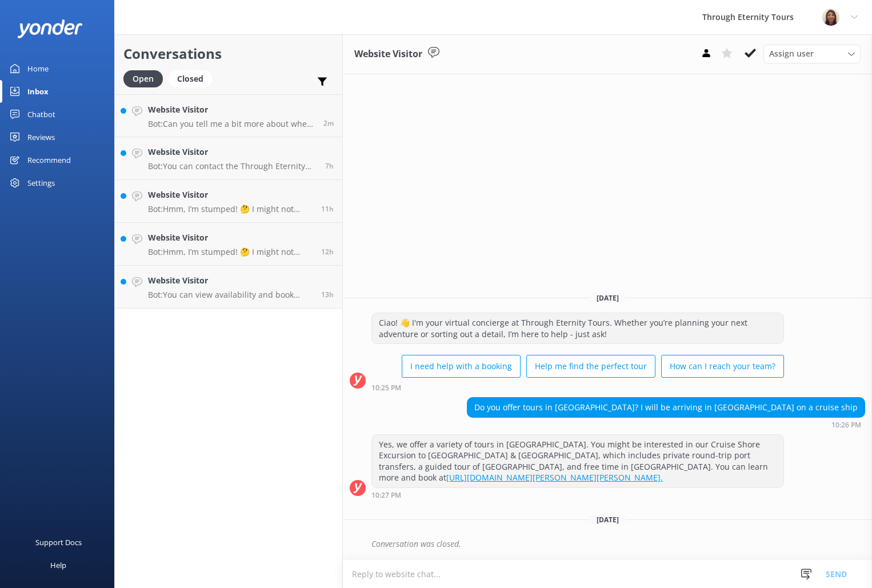  I want to click on span: Aug 29 2025 12:33am (UTC +02:00) Europe/Amsterdam, so click(328, 209).